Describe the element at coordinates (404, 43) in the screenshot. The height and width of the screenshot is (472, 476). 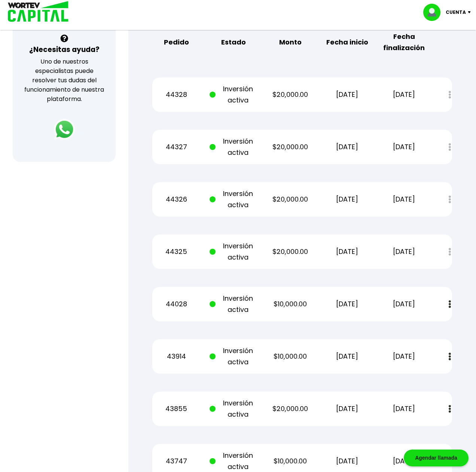
I see `b: Fecha finalización` at that location.